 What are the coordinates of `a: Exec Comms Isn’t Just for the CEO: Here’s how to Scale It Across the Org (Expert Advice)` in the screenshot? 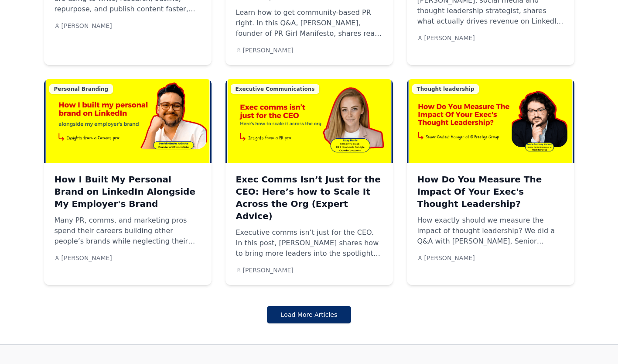 It's located at (309, 198).